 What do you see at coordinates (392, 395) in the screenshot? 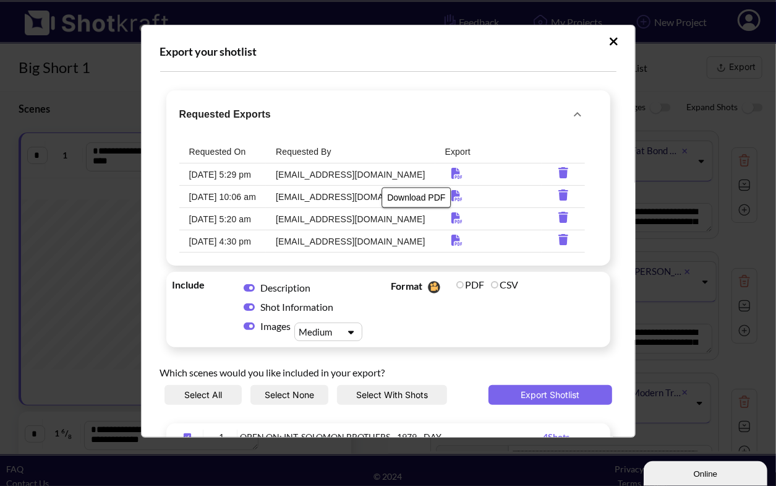
I see `button: Select With Shots` at bounding box center [392, 395].